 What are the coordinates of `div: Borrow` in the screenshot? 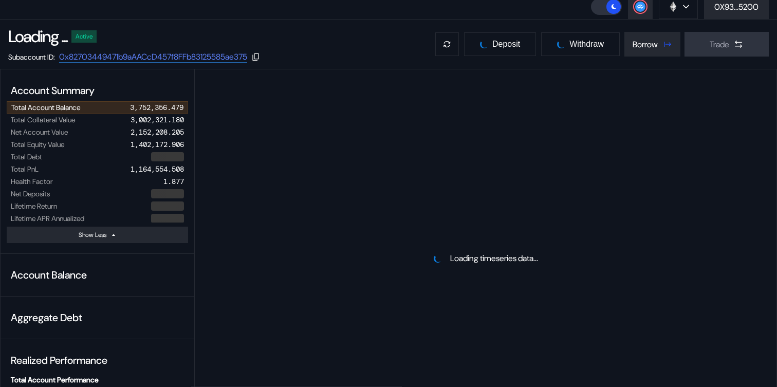 It's located at (645, 44).